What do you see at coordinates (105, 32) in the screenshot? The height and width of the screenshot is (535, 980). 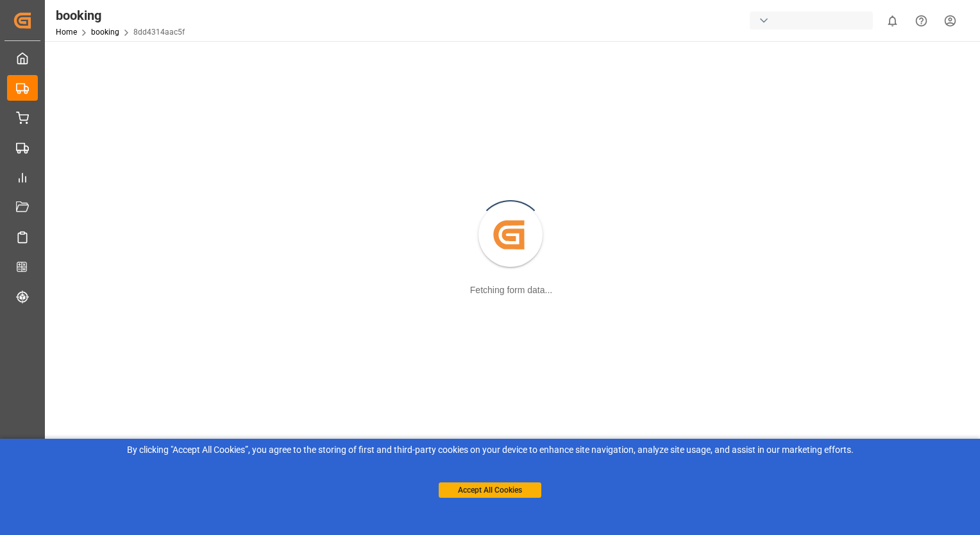 I see `a: booking` at bounding box center [105, 32].